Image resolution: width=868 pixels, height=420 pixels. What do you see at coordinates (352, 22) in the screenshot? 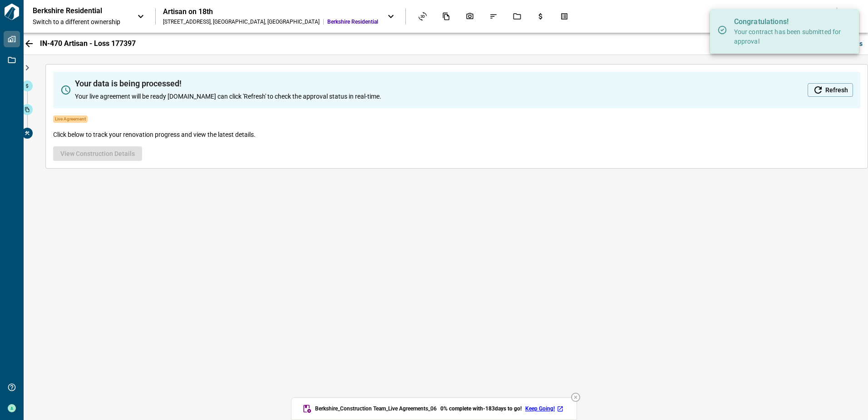
I see `span: Berkshire Residential` at bounding box center [352, 22].